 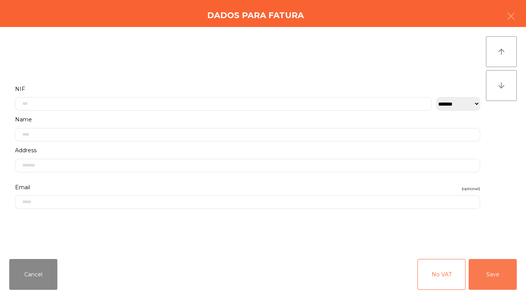 I want to click on span: Email, so click(x=22, y=187).